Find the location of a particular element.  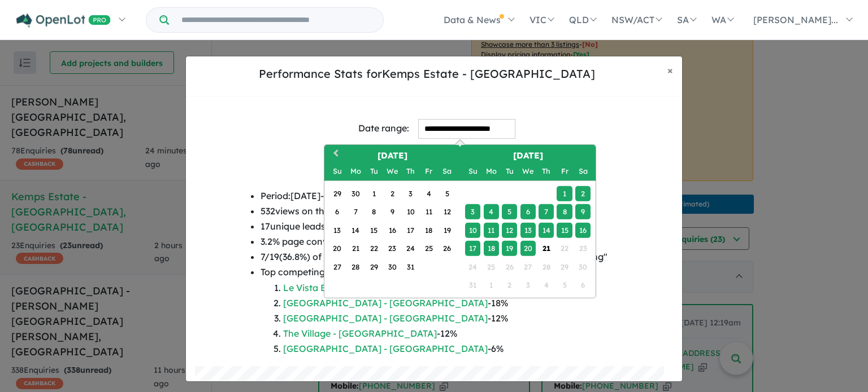

div: Choose Sunday, August 10th, 2025 is located at coordinates (473, 230).